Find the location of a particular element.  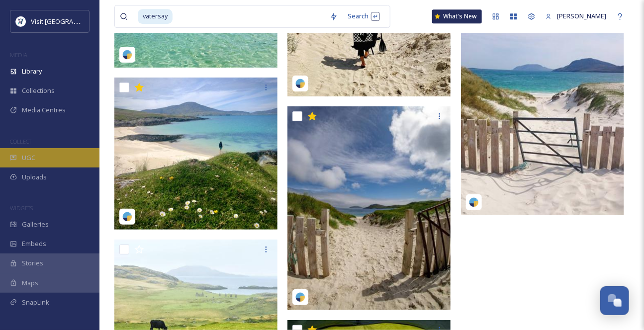

span: COLLECT is located at coordinates (20, 141).